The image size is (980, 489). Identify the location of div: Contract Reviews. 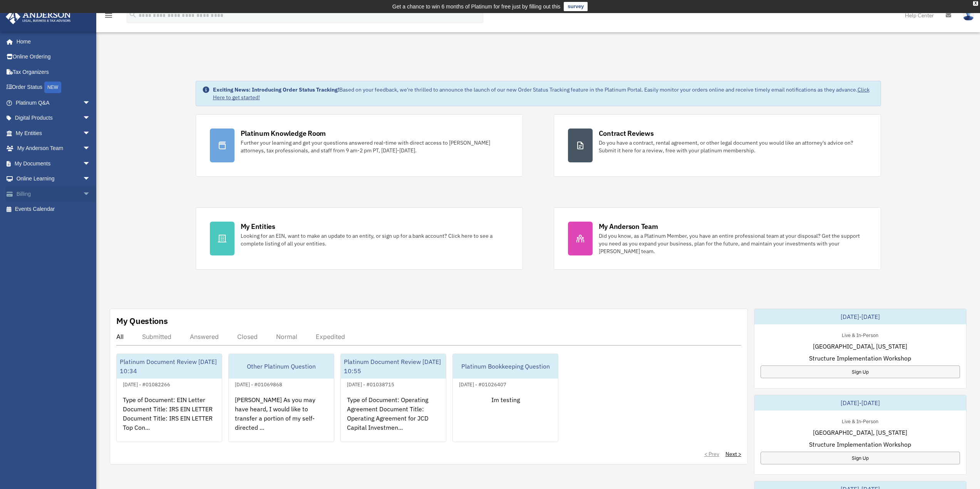
(626, 133).